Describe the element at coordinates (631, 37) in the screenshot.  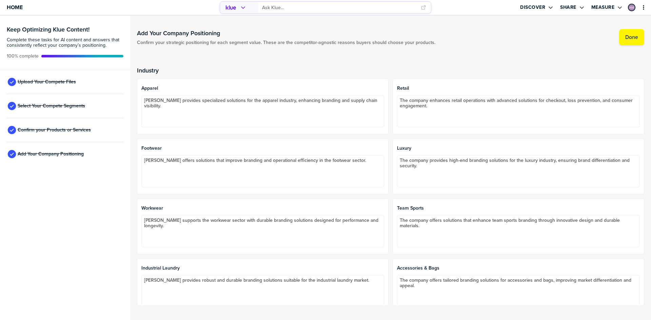
I see `button: Done` at that location.